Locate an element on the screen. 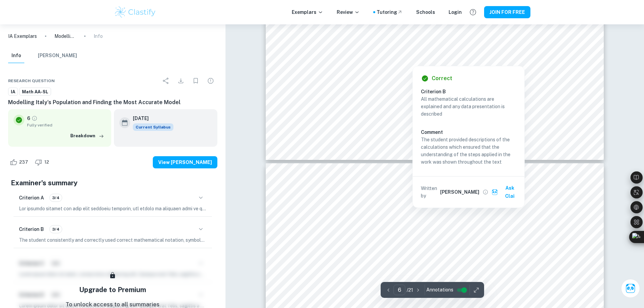 The height and width of the screenshot is (308, 644). p: All mathematical calculations are explained and any data presentation is described is located at coordinates (468, 106).